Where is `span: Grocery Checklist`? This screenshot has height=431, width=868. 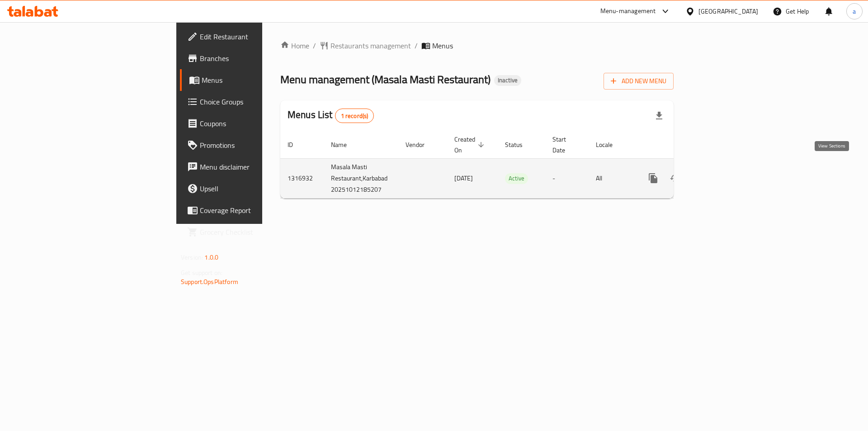
span: Grocery Checklist is located at coordinates (257, 232).